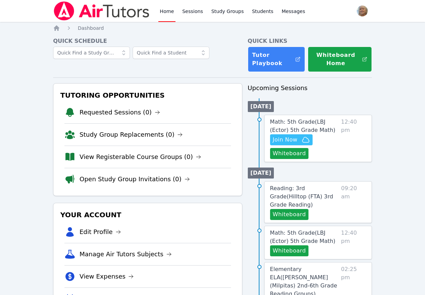  What do you see at coordinates (107, 277) in the screenshot?
I see `a: View Expenses` at bounding box center [107, 277].